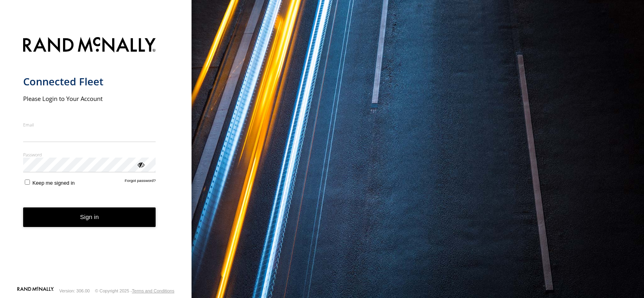  What do you see at coordinates (135, 291) in the screenshot?
I see `div: © Copyright 2025 -` at bounding box center [135, 291].